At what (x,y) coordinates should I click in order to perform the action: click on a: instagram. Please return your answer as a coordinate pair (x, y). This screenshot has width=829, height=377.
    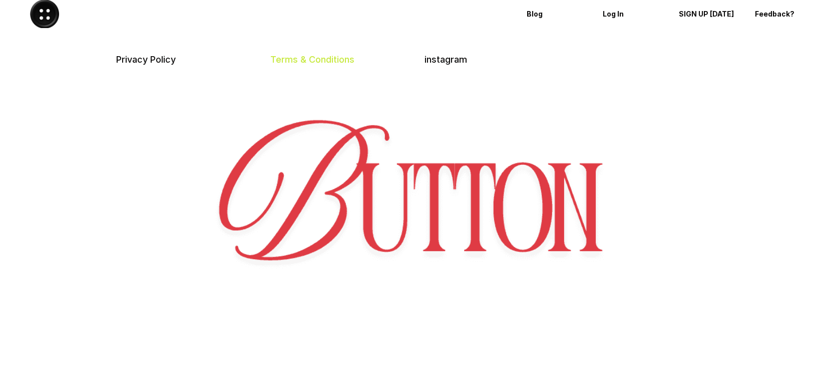
    Looking at the image, I should click on (446, 59).